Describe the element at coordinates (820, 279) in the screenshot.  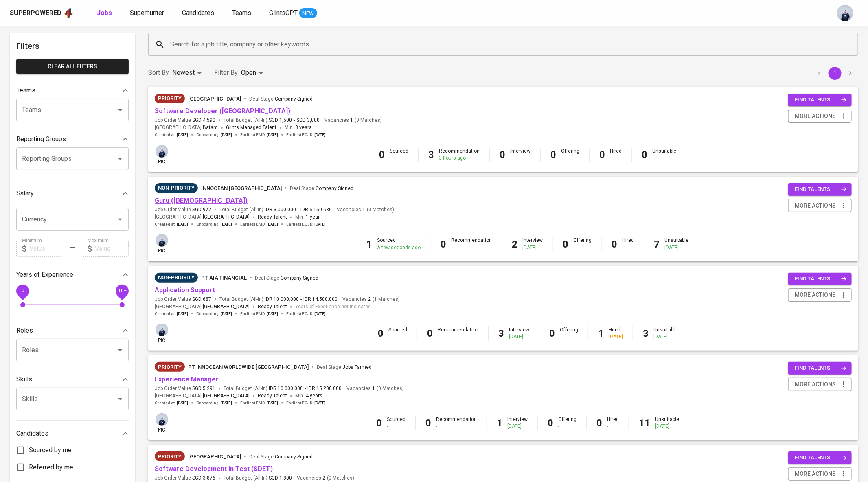
I see `button: find talents` at that location.